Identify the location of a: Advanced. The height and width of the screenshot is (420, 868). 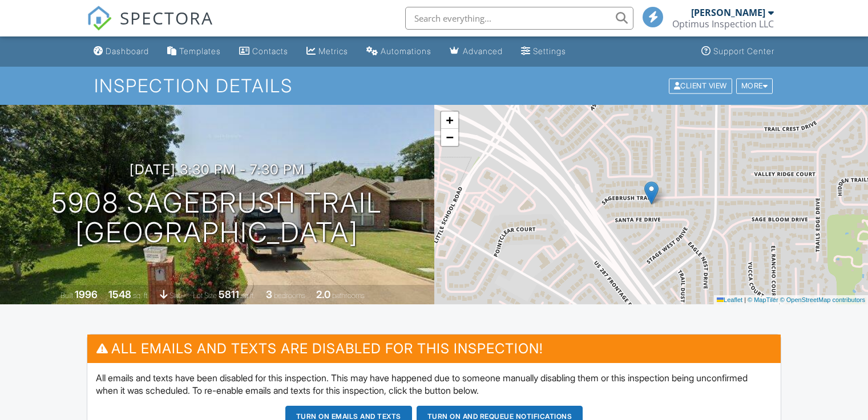
(475, 51).